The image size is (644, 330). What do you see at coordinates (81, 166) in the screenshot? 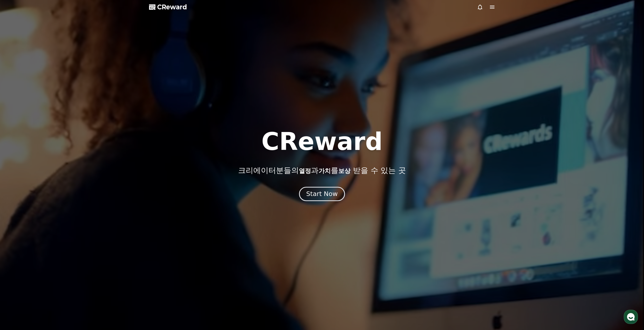
I see `a: 설정` at bounding box center [81, 166].